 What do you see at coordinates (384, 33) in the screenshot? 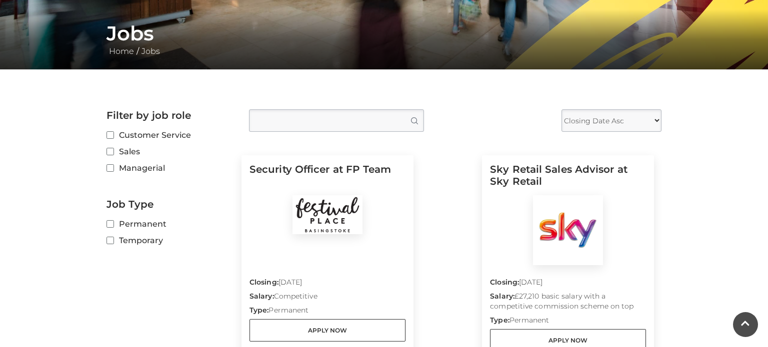
I see `h1: Jobs` at bounding box center [384, 33].